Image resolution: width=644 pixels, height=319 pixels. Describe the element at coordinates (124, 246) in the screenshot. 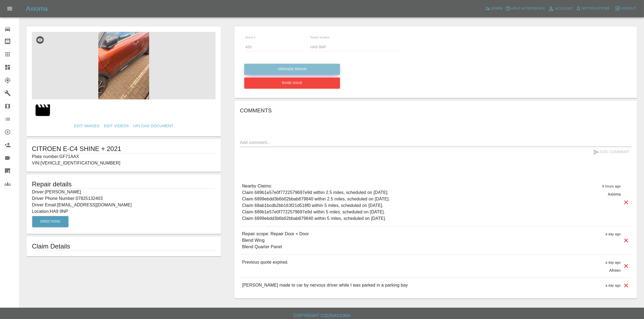

I see `h1: Claim Details` at that location.